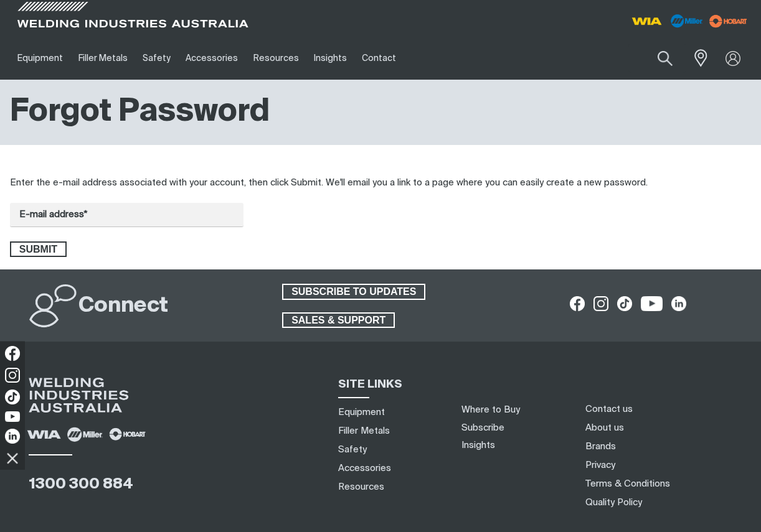 This screenshot has width=761, height=532. I want to click on span: SALES & SUPPORT, so click(338, 321).